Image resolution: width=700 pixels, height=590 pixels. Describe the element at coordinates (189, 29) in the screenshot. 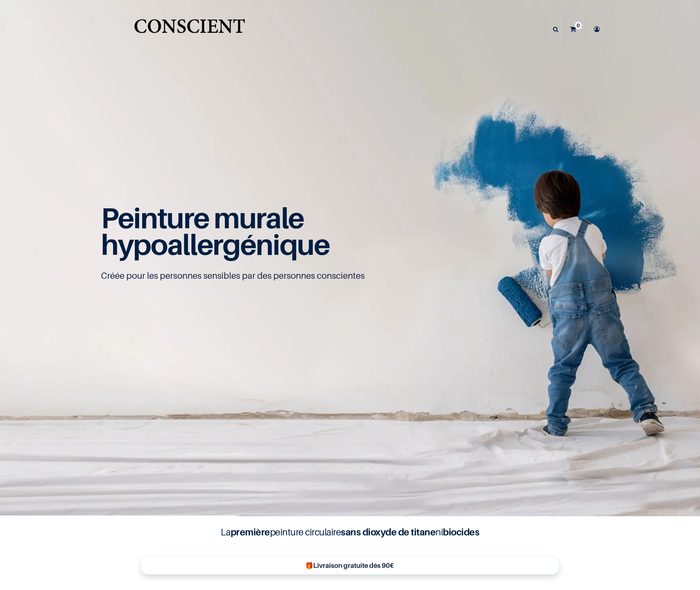

I see `a: Logo of Conscient` at that location.